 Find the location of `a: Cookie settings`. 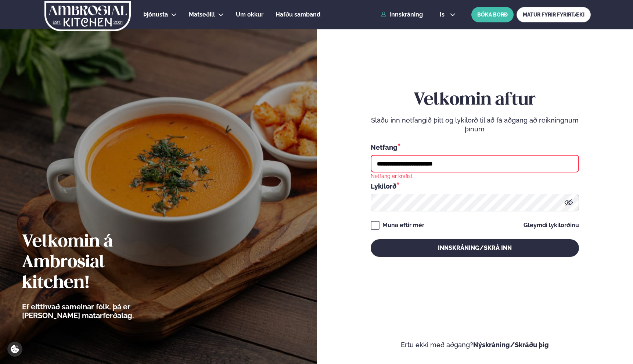

a: Cookie settings is located at coordinates (15, 349).